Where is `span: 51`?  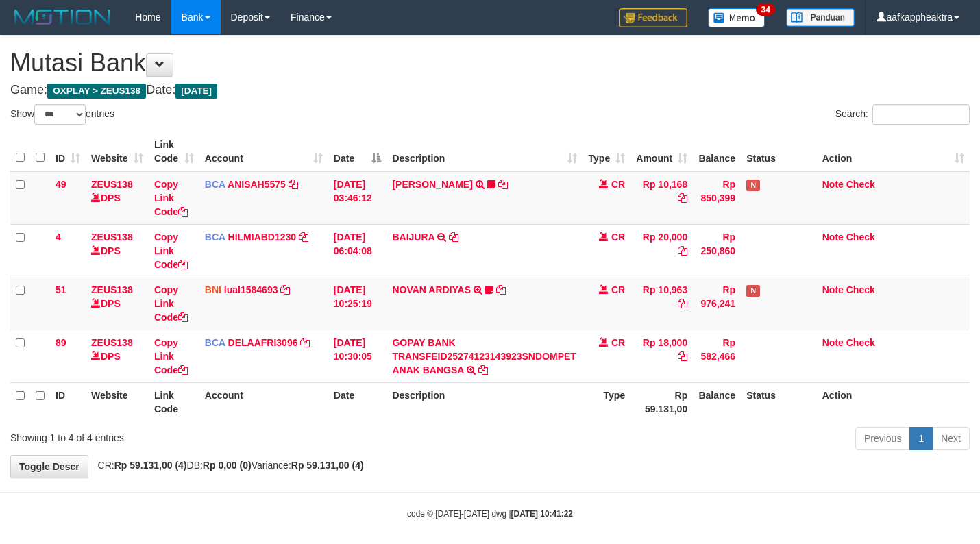
span: 51 is located at coordinates (61, 289).